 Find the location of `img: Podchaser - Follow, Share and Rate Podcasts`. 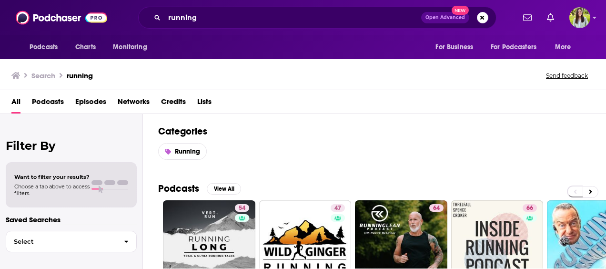

img: Podchaser - Follow, Share and Rate Podcasts is located at coordinates (61, 18).